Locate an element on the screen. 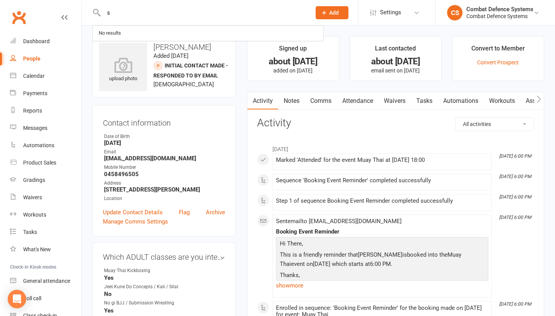 This screenshot has height=316, width=555. span: Hi There, is located at coordinates (291, 244).